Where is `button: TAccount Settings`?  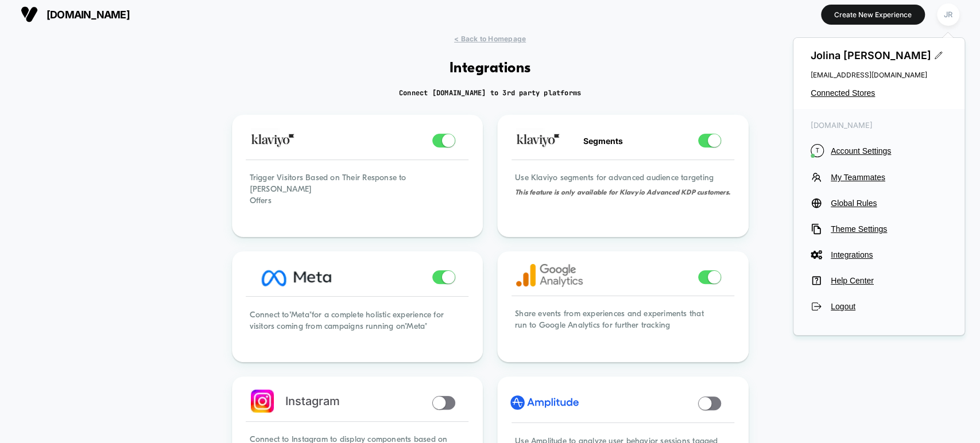
button: TAccount Settings is located at coordinates (879, 150).